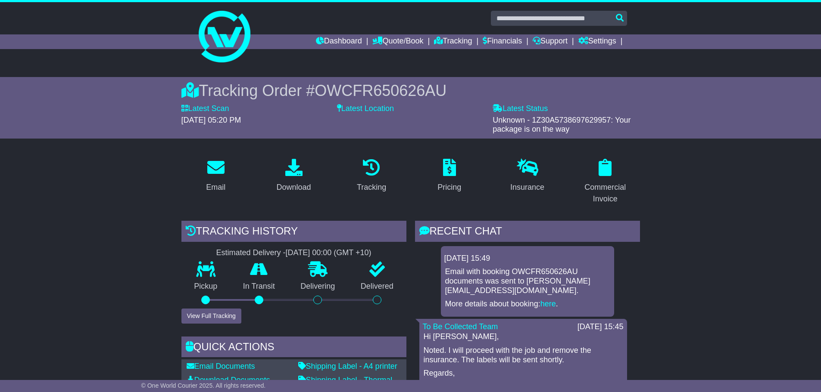  I want to click on a: Commercial Invoice, so click(605, 182).